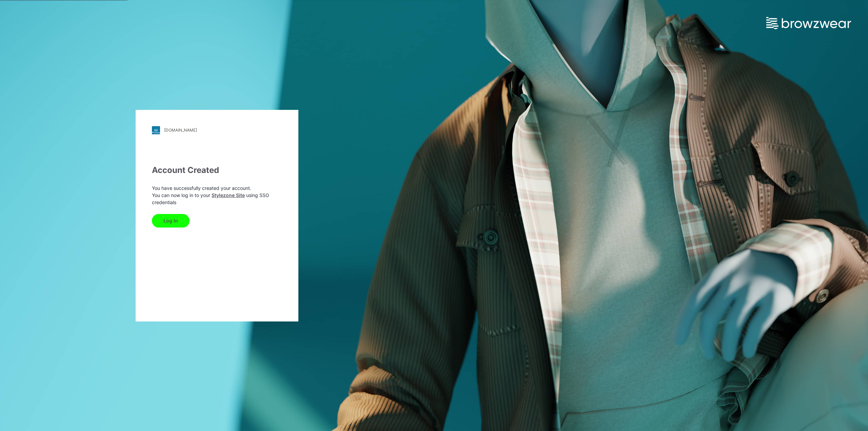 This screenshot has width=868, height=431. What do you see at coordinates (228, 195) in the screenshot?
I see `a: Stylezone Site` at bounding box center [228, 195].